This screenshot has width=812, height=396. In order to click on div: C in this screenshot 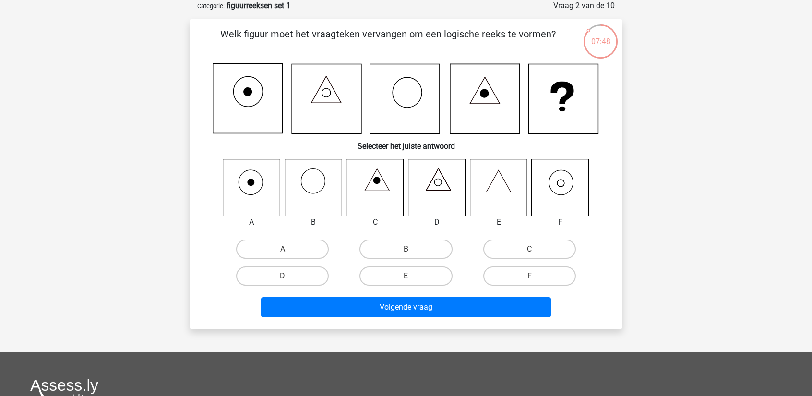, I will do `click(375, 222)`.